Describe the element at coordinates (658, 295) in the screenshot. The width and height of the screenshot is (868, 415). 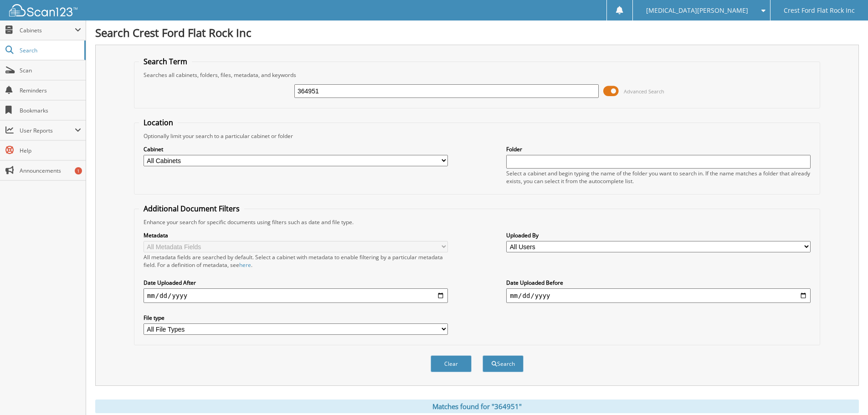
I see `input: end` at that location.